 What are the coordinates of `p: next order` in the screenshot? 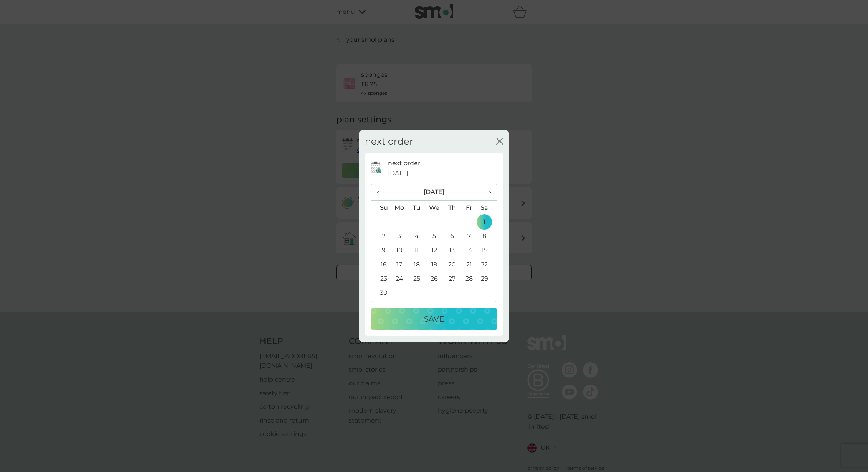 It's located at (404, 163).